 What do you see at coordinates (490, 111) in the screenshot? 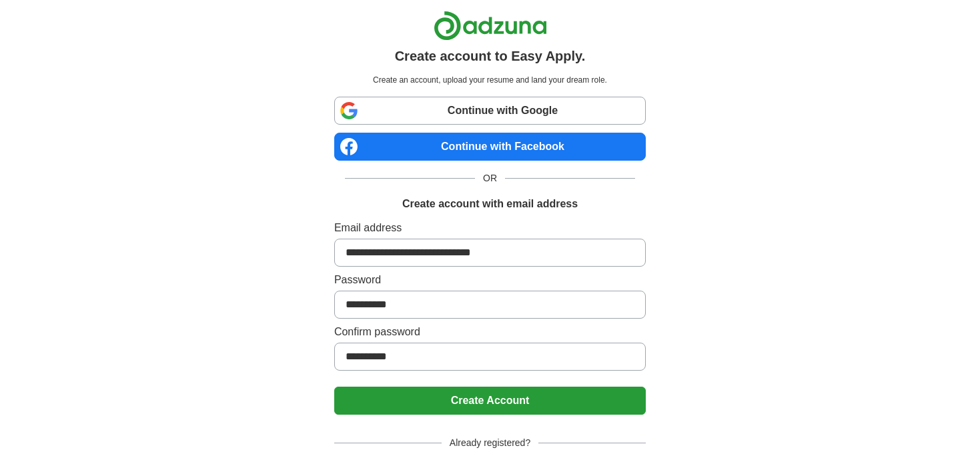
I see `a: Continue with Google` at bounding box center [490, 111].